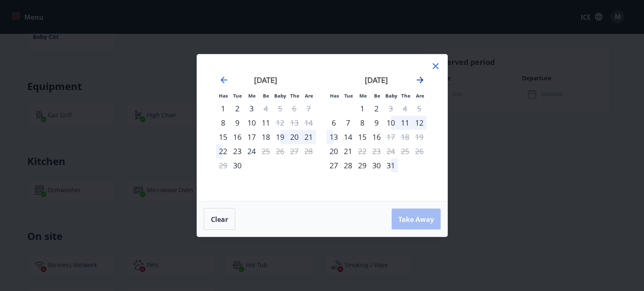 The image size is (644, 291). Describe the element at coordinates (280, 151) in the screenshot. I see `td: Not available. Friday, September 26, 2025` at that location.